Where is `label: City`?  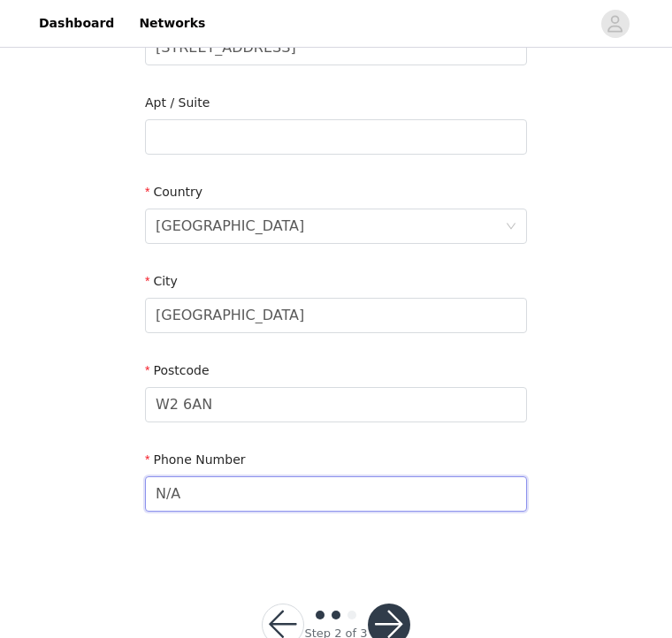 label: City is located at coordinates (161, 281).